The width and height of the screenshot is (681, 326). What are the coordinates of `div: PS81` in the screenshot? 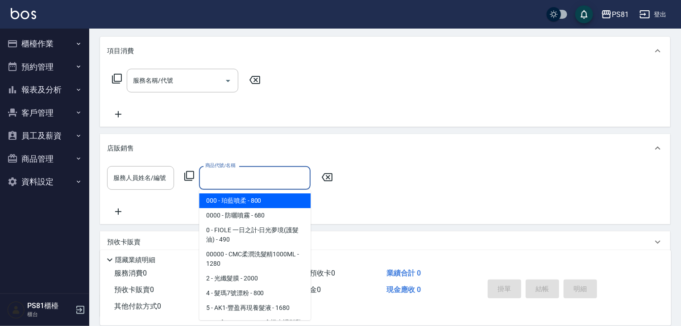 It's located at (620, 14).